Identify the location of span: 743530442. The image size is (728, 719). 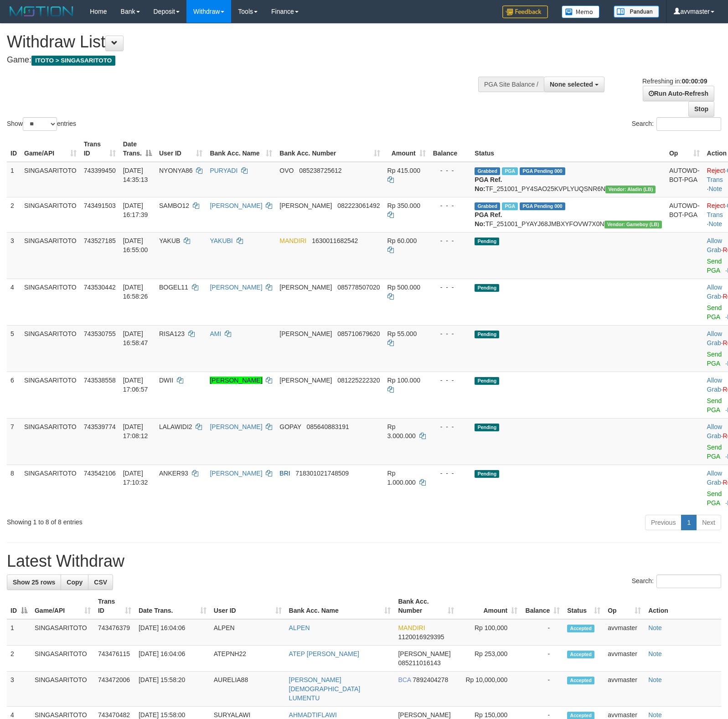
(100, 288).